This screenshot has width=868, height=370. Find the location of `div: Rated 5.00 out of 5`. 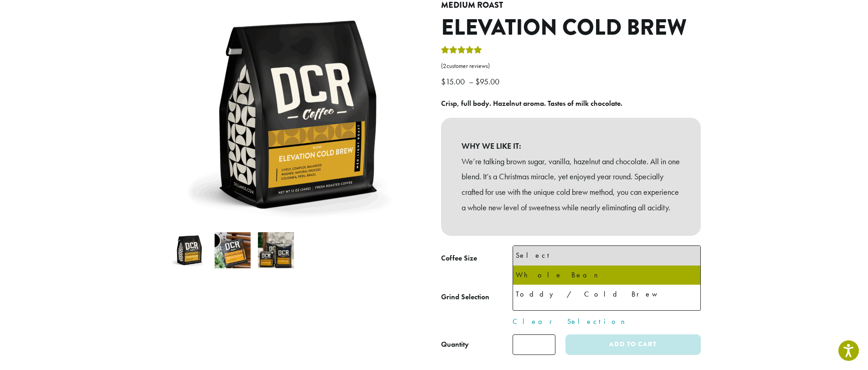

div: Rated 5.00 out of 5 is located at coordinates (462, 51).